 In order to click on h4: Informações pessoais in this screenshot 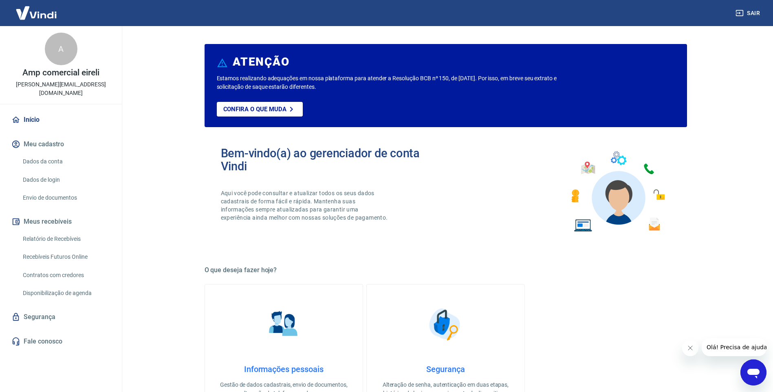, I will do `click(284, 369)`.